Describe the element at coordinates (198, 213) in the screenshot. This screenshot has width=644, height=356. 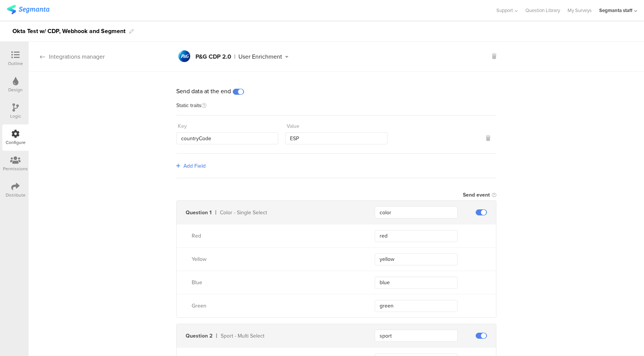
I see `div: Question 1` at that location.